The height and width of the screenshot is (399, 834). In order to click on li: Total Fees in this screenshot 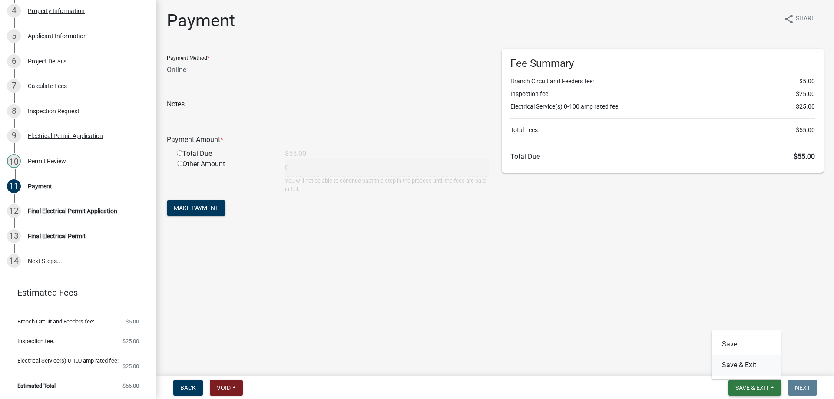, I will do `click(662, 130)`.